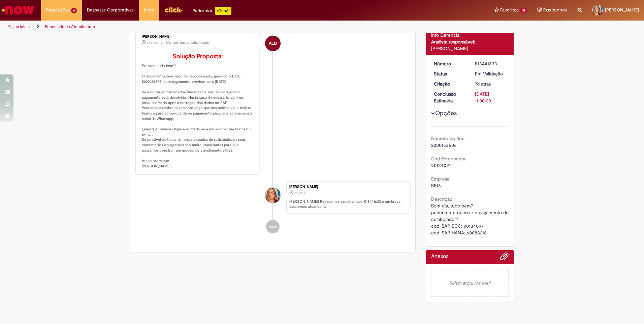 The height and width of the screenshot is (324, 644). What do you see at coordinates (152, 43) in the screenshot?
I see `time: 26/08/2025 08:31:00` at bounding box center [152, 43].